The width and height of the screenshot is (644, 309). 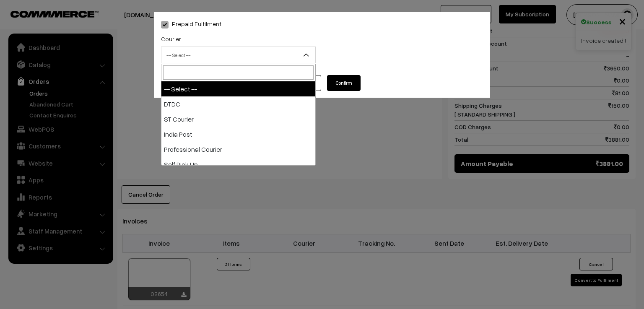 What do you see at coordinates (238, 104) in the screenshot?
I see `li: DTDC` at bounding box center [238, 104].